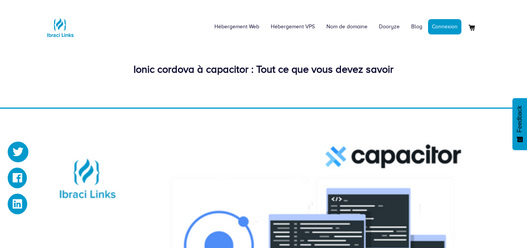 This screenshot has width=527, height=248. I want to click on a: Nom de domaine, so click(347, 27).